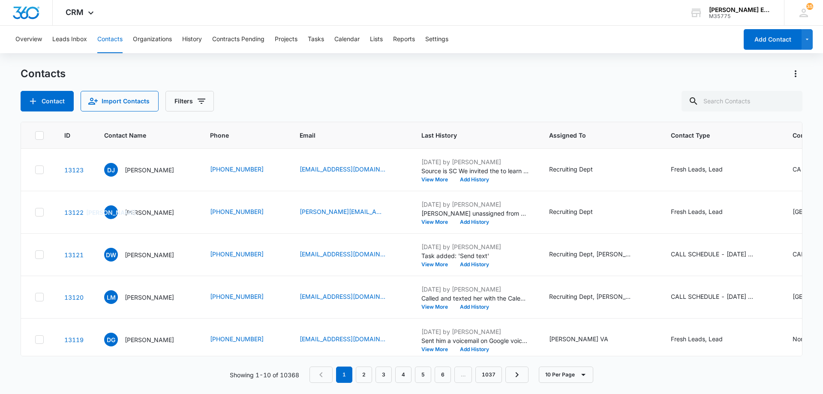 The image size is (823, 394). What do you see at coordinates (147, 255) in the screenshot?
I see `div: Contact Name - Derek Ward - Select to Edit Field` at bounding box center [147, 255].